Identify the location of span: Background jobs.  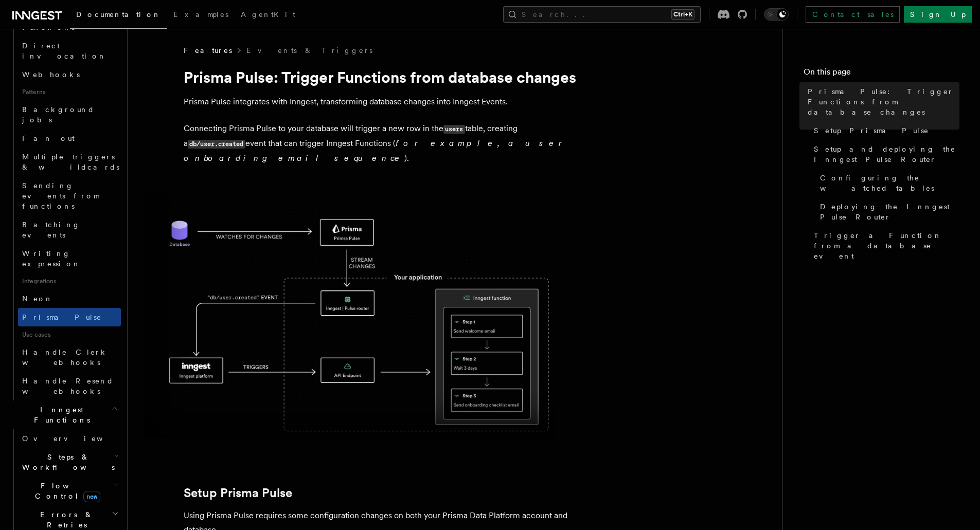
(58, 114).